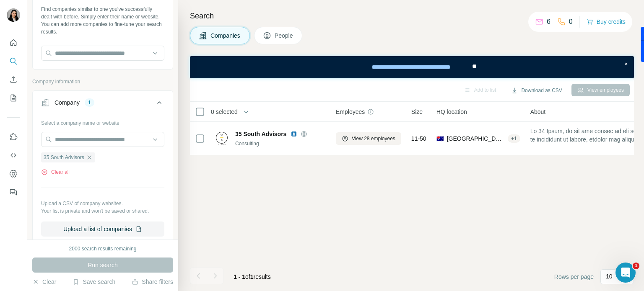 This screenshot has width=644, height=291. What do you see at coordinates (606, 22) in the screenshot?
I see `button: Buy credits` at bounding box center [606, 22].